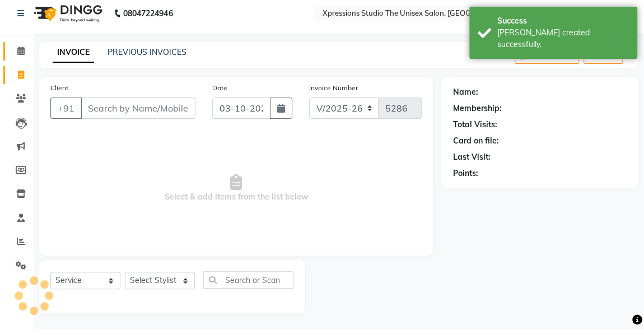  I want to click on div: Name:, so click(465, 92).